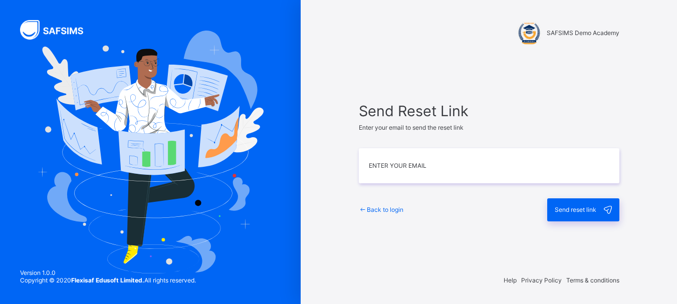  What do you see at coordinates (150, 152) in the screenshot?
I see `img: Hero Image` at bounding box center [150, 152].